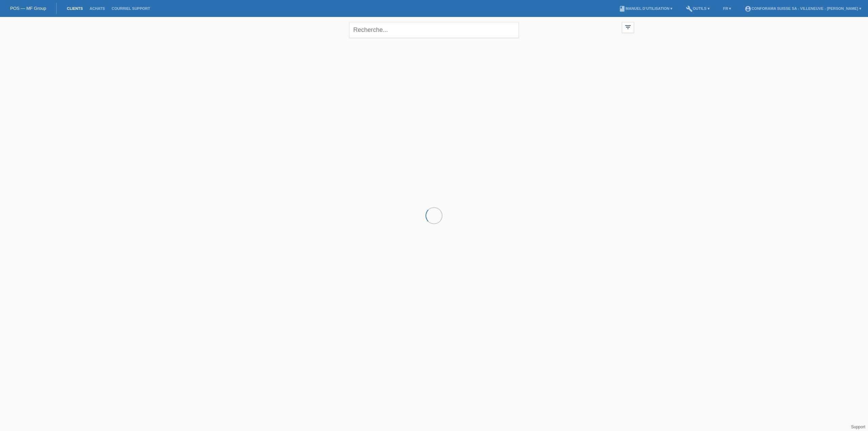 The image size is (868, 431). Describe the element at coordinates (698, 8) in the screenshot. I see `a: buildOutils ▾` at that location.